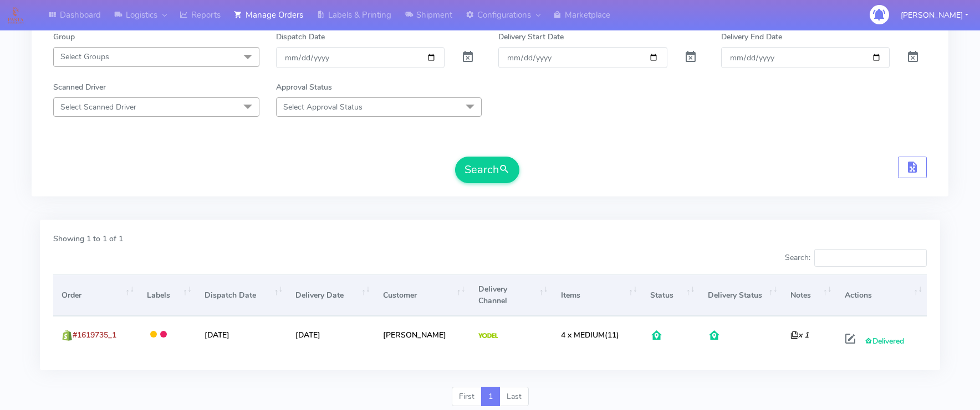 Image resolution: width=980 pixels, height=410 pixels. I want to click on th: Notes: activate to sort column ascending, so click(809, 295).